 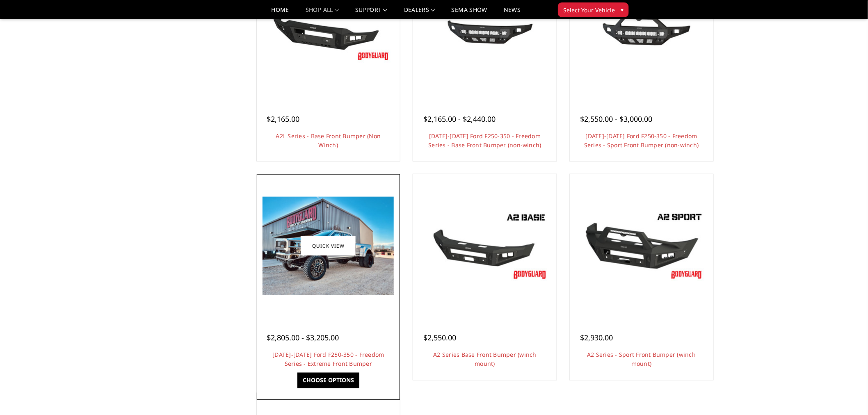 I want to click on span: Select Your Vehicle, so click(x=590, y=10).